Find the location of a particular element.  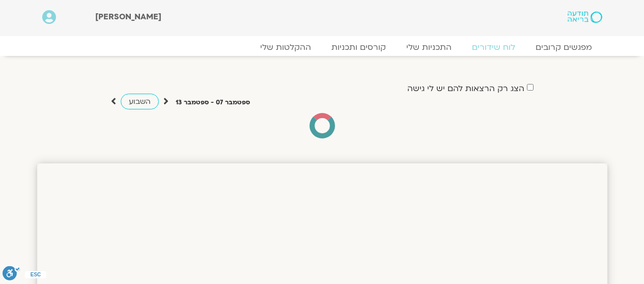

nav: Menu is located at coordinates (322, 48).